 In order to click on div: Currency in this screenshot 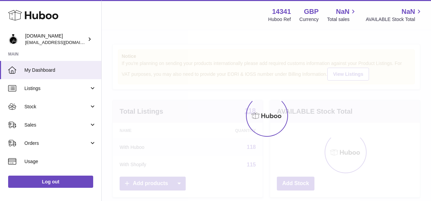, I will do `click(309, 19)`.